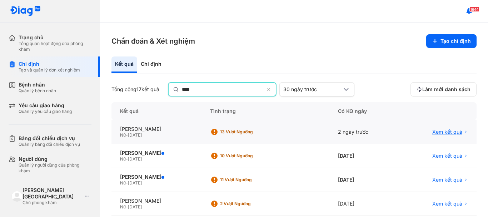 Image resolution: width=488 pixels, height=217 pixels. What do you see at coordinates (52, 203) in the screenshot?
I see `div: Chủ phòng khám` at bounding box center [52, 203].